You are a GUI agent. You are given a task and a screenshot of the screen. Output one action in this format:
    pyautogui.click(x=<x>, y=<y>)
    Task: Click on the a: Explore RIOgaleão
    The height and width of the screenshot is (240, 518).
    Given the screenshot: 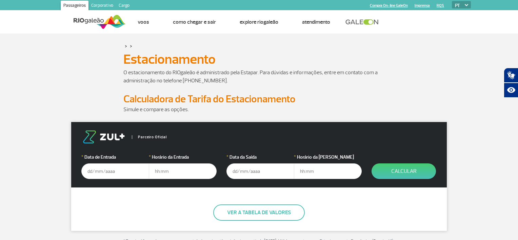 What is the action you would take?
    pyautogui.click(x=259, y=22)
    